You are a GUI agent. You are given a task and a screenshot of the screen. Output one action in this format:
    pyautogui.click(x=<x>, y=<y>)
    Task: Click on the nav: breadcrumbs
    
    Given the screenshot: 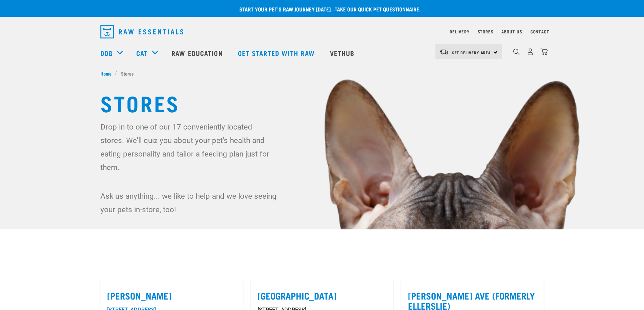 What is the action you would take?
    pyautogui.click(x=322, y=73)
    